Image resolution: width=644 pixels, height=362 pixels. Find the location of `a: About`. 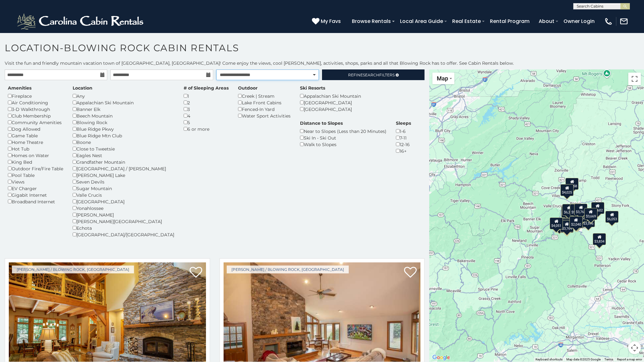

a: About is located at coordinates (547, 21).